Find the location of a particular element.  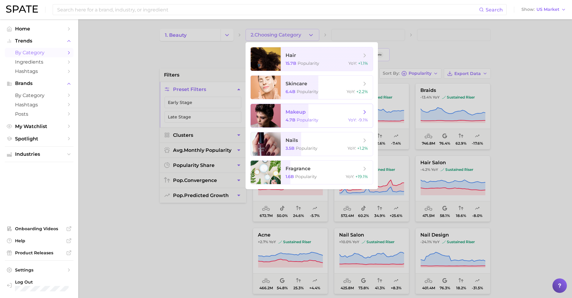

span: Help is located at coordinates (39, 240).